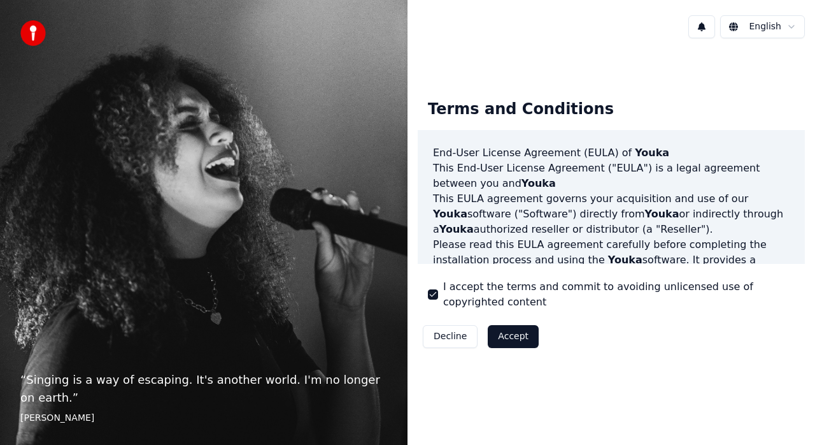 The image size is (815, 445). What do you see at coordinates (611, 267) in the screenshot?
I see `p: Please read this EULA agreement carefully before completing the installation process and using th...` at bounding box center [611, 267].